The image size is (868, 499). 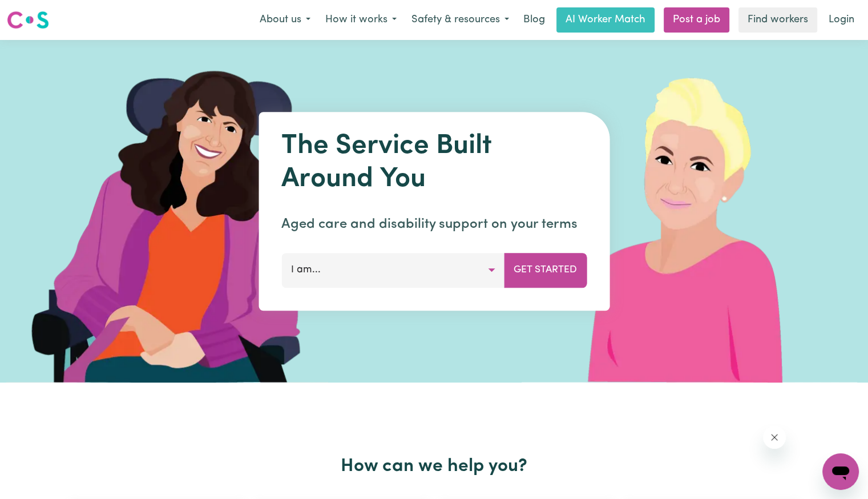 What do you see at coordinates (778, 20) in the screenshot?
I see `a: Find workers` at bounding box center [778, 20].